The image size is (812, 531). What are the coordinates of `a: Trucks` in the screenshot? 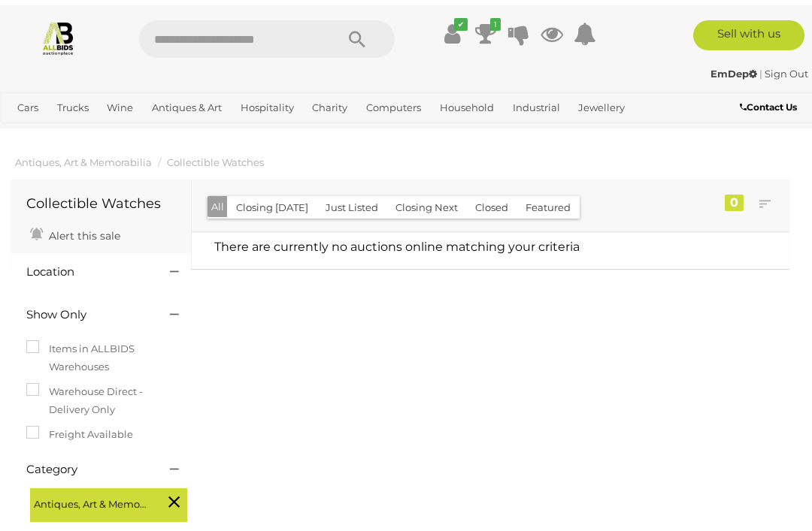 It's located at (73, 102).